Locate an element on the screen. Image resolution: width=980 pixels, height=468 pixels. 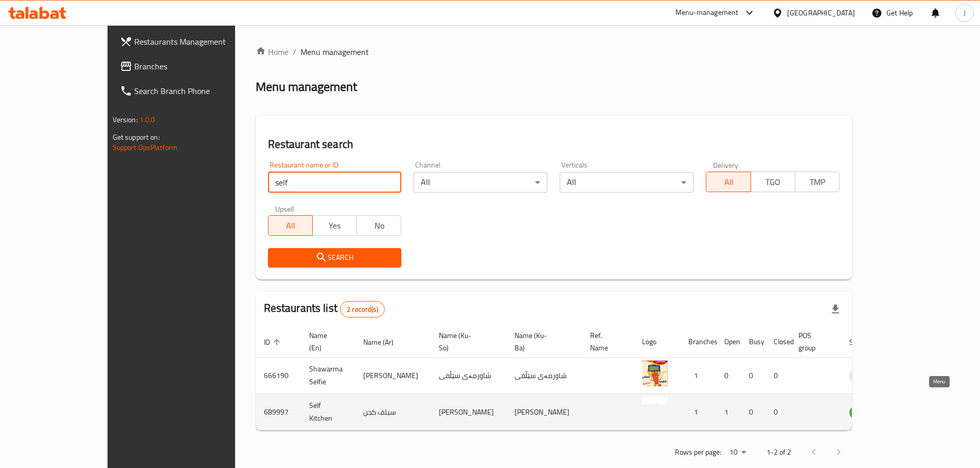
span: OPEN is located at coordinates (861, 413).